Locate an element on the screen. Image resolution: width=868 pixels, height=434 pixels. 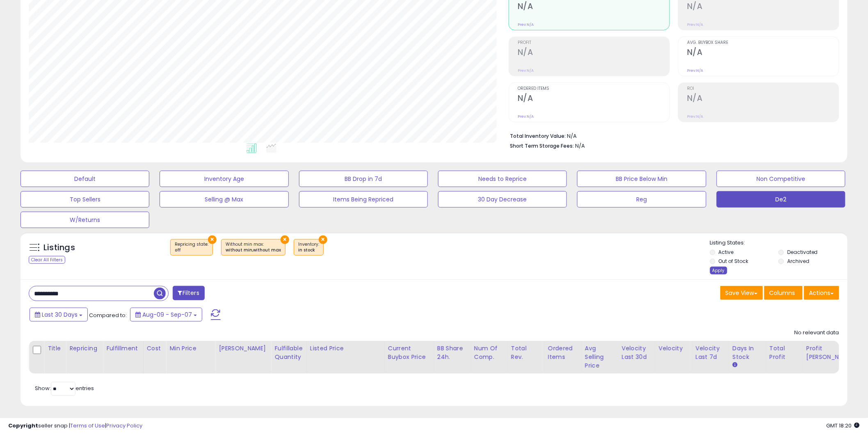
button: Top Sellers is located at coordinates (85, 200).